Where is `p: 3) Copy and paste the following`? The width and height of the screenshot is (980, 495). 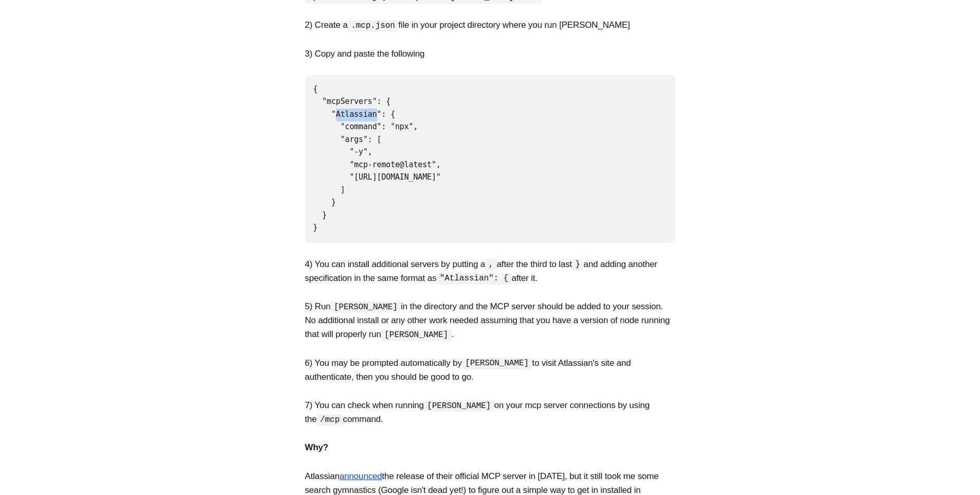 p: 3) Copy and paste the following is located at coordinates (490, 53).